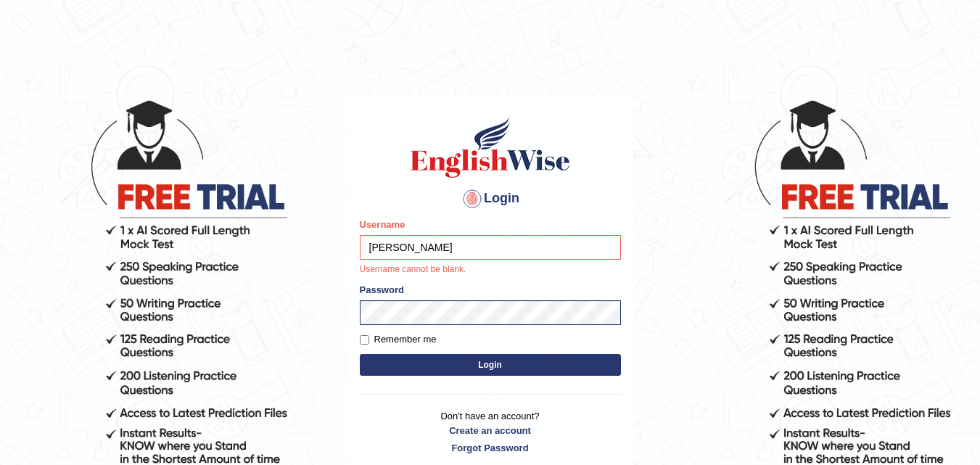 The width and height of the screenshot is (980, 465). What do you see at coordinates (490, 447) in the screenshot?
I see `a: Forgot Password` at bounding box center [490, 447].